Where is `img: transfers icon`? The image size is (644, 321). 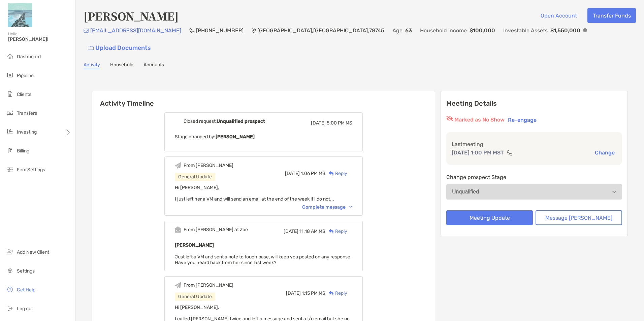
img: transfers icon is located at coordinates (10, 113).